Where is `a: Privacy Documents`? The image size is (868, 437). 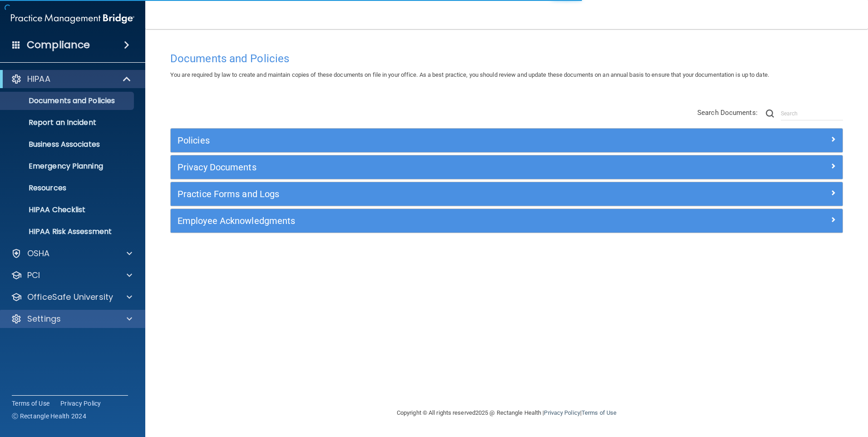 a: Privacy Documents is located at coordinates (507, 167).